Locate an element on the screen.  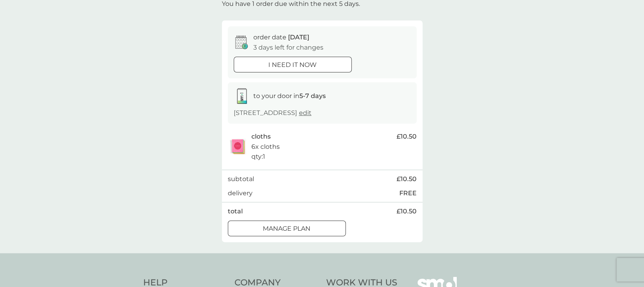
p: 3 days left for changes is located at coordinates (288, 47).